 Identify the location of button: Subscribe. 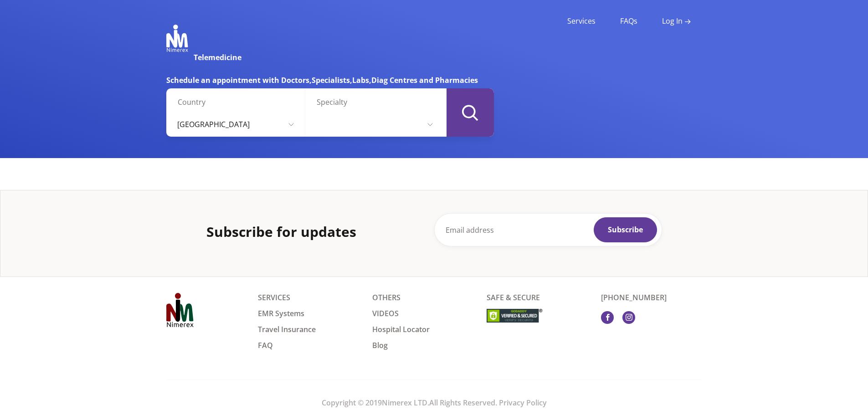
(625, 230).